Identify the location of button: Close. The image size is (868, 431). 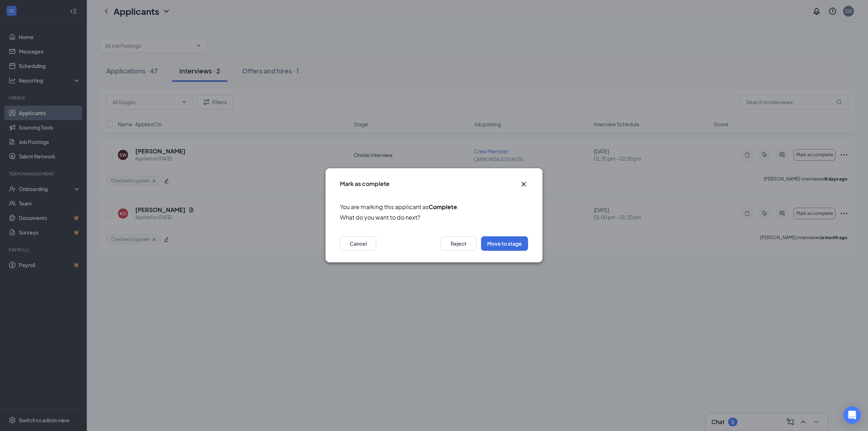
(524, 184).